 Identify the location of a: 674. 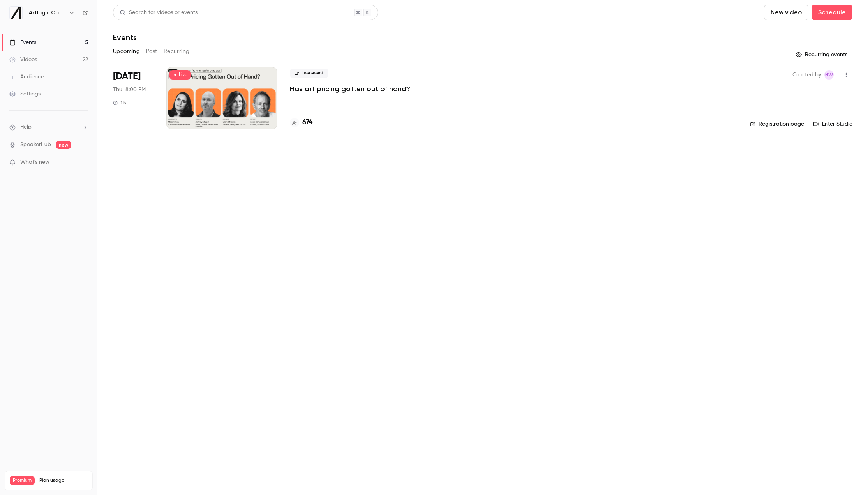
(301, 122).